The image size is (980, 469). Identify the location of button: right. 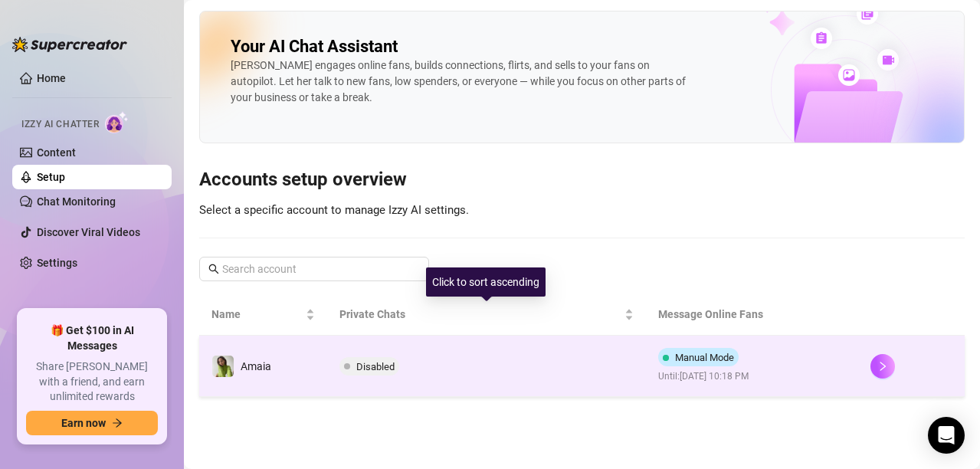
(882, 367).